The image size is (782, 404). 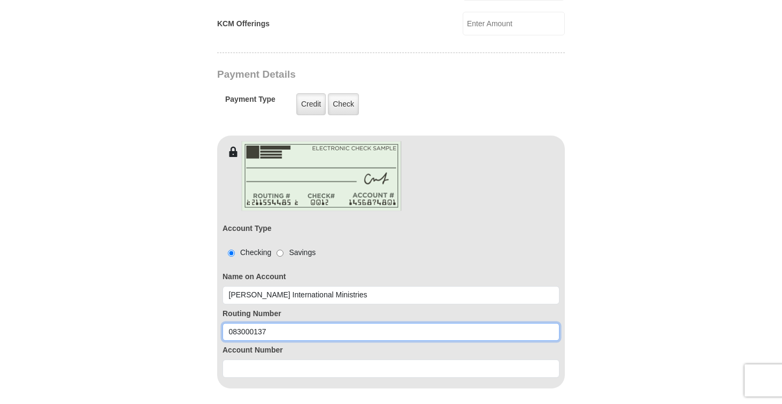 I want to click on label: Credit, so click(x=311, y=104).